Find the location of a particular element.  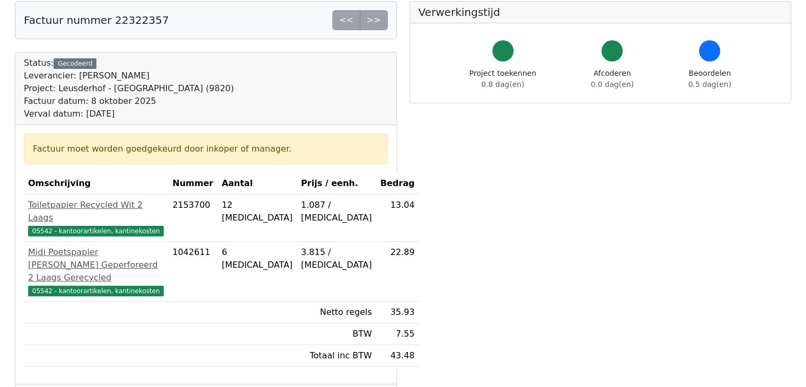

span: 0.5 dag(en) is located at coordinates (710, 84).